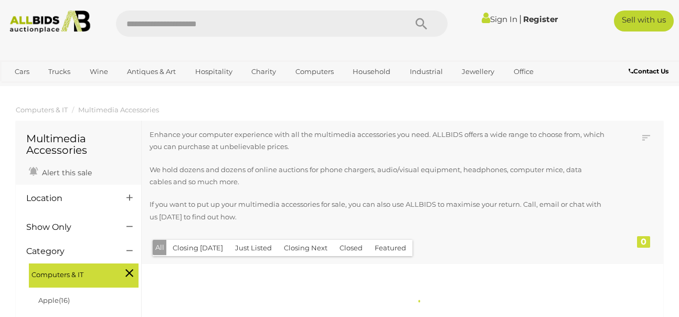  Describe the element at coordinates (314, 71) in the screenshot. I see `a: Computers` at that location.